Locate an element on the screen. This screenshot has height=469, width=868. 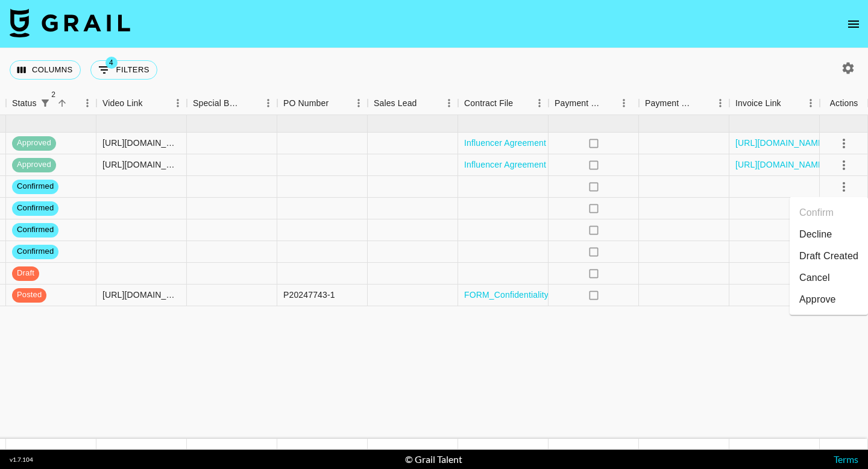
div: v 1.7.104 is located at coordinates (21, 459).